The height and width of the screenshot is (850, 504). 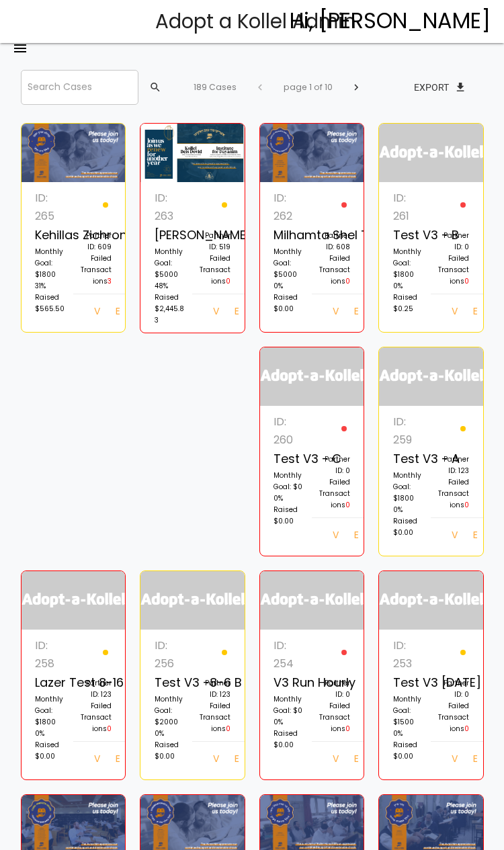 What do you see at coordinates (50, 297) in the screenshot?
I see `p: 31% Raised $565.50` at bounding box center [50, 297].